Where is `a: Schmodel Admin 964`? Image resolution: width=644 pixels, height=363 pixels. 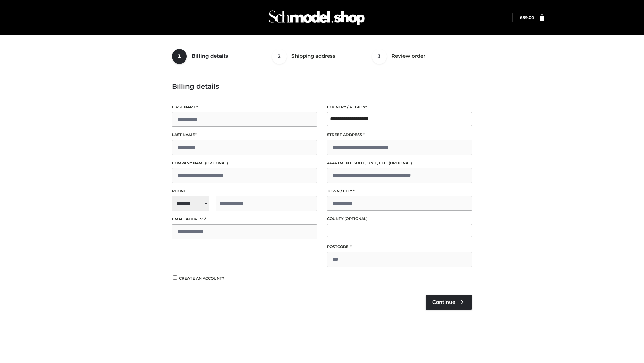
a: Schmodel Admin 964 is located at coordinates (317, 18).